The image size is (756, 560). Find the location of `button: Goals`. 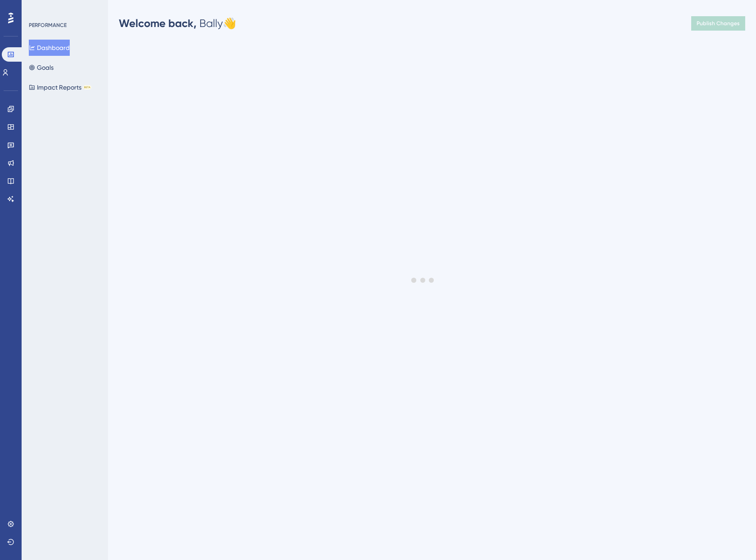

button: Goals is located at coordinates (41, 68).